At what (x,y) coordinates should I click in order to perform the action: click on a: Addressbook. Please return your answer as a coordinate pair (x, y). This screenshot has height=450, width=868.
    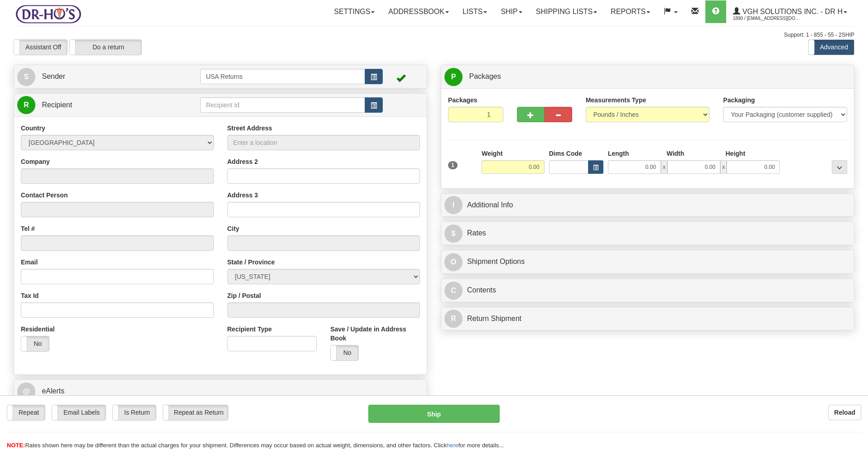
    Looking at the image, I should click on (419, 12).